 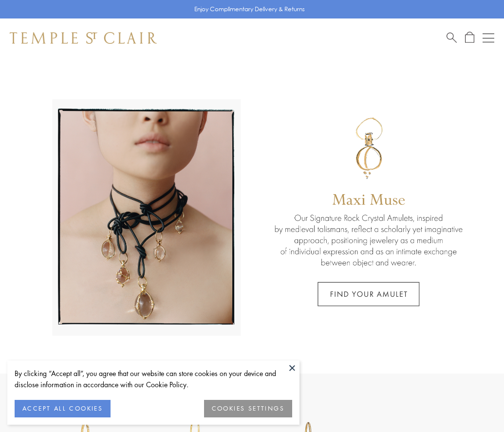 What do you see at coordinates (488, 38) in the screenshot?
I see `button: Open navigation` at bounding box center [488, 38].